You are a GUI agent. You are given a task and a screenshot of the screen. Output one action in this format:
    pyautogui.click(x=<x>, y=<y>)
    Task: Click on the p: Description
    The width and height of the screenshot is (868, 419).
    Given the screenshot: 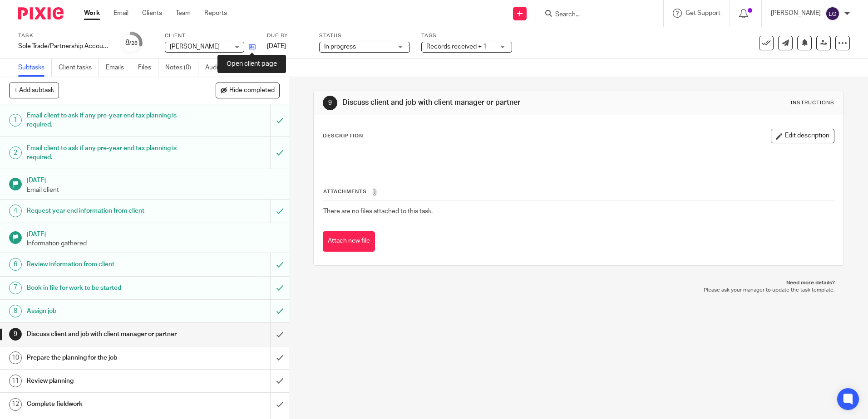 What is the action you would take?
    pyautogui.click(x=343, y=136)
    